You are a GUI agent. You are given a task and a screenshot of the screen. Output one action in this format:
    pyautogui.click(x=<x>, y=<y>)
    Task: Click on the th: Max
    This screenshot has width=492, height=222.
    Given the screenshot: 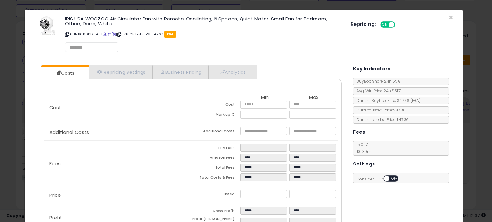 What is the action you would take?
    pyautogui.click(x=313, y=98)
    